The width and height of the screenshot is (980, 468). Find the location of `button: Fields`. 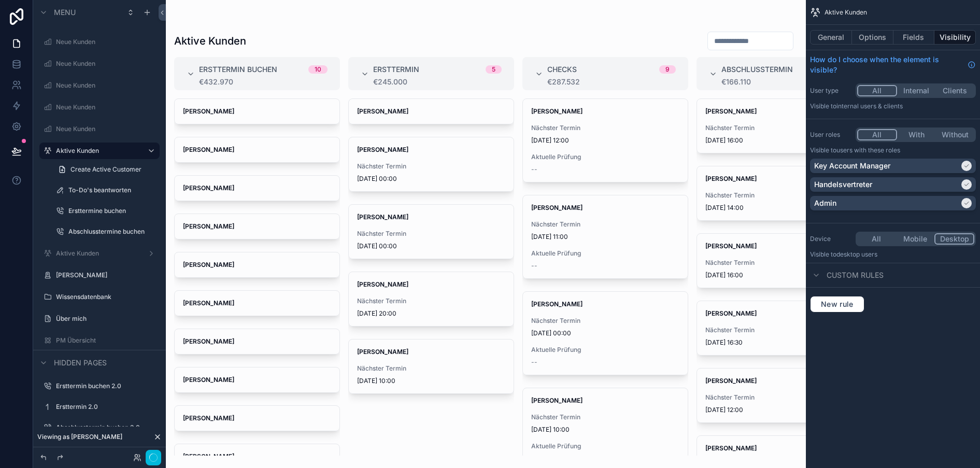

button: Fields is located at coordinates (914, 37).